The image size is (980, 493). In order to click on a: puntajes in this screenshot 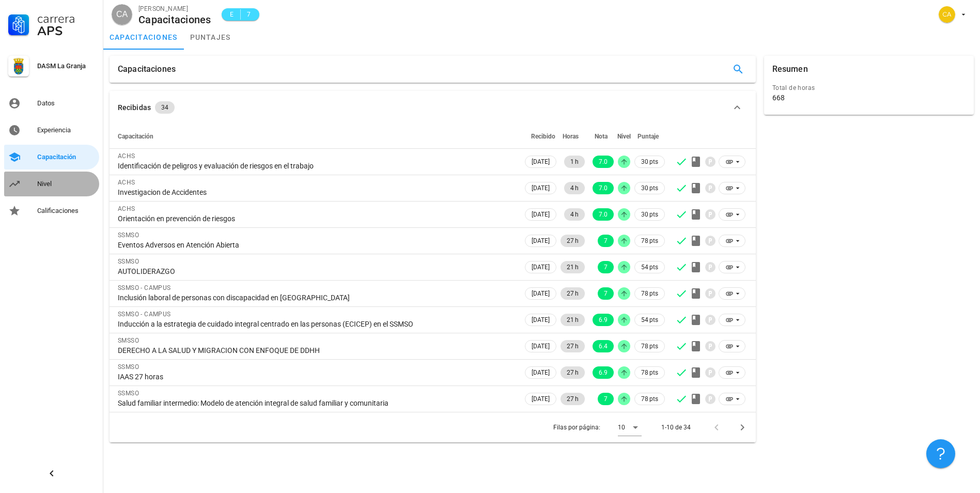, I will do `click(210, 37)`.